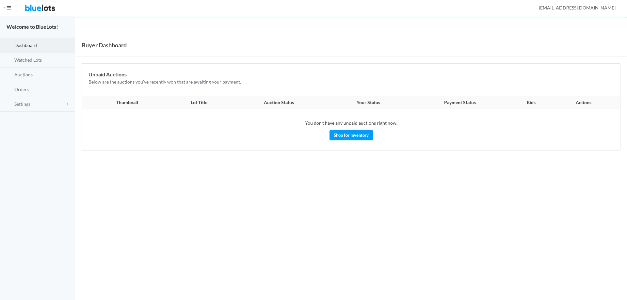 This screenshot has height=300, width=627. What do you see at coordinates (107, 74) in the screenshot?
I see `b: Unpaid Auctions` at bounding box center [107, 74].